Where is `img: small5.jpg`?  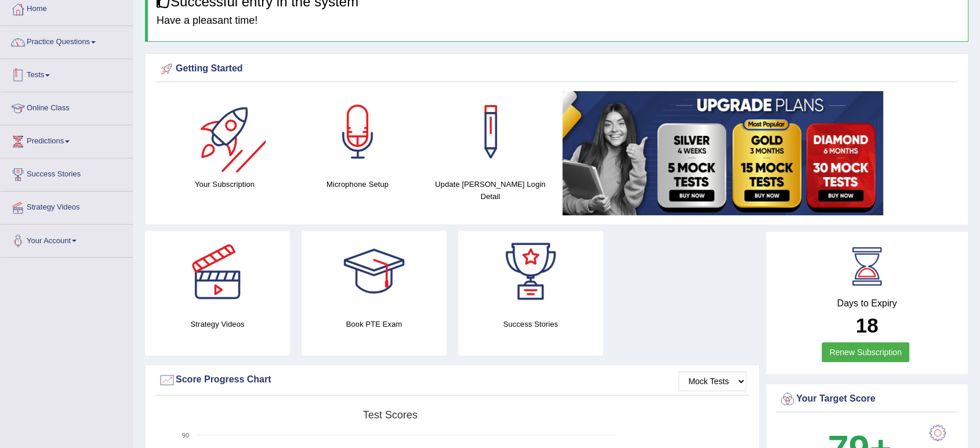 img: small5.jpg is located at coordinates (722, 153).